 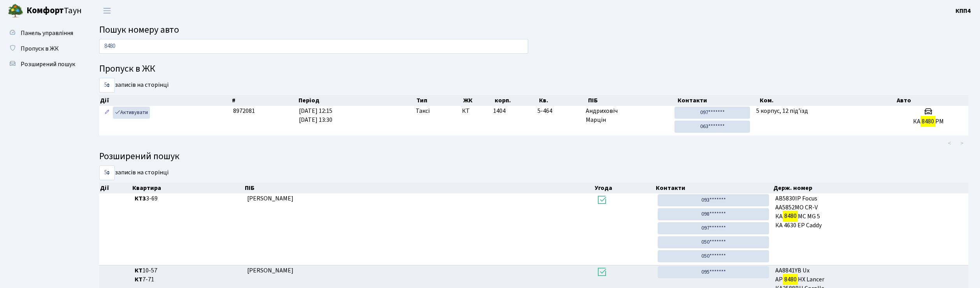 I want to click on span: 5-464, so click(x=558, y=111).